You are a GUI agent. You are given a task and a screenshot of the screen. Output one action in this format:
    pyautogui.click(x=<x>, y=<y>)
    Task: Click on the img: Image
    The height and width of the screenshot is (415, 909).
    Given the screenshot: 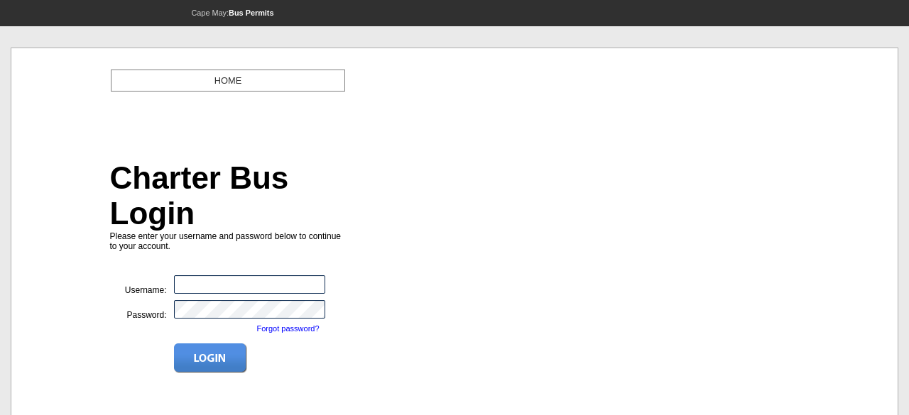 What is the action you would take?
    pyautogui.click(x=210, y=359)
    